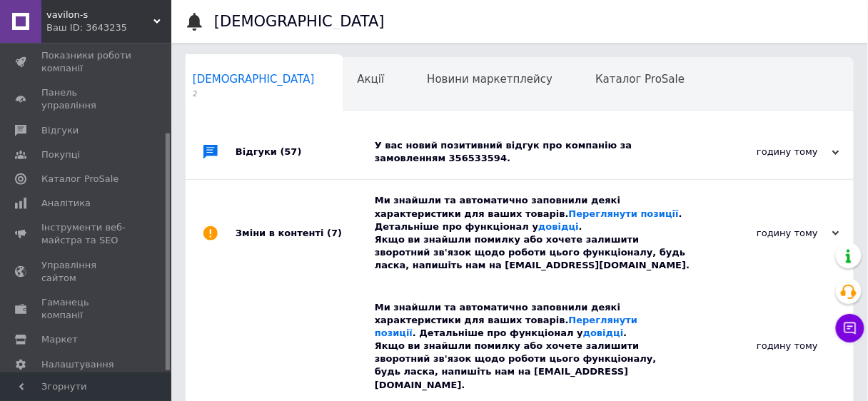 The width and height of the screenshot is (868, 401). I want to click on span: Управління сайтом, so click(86, 272).